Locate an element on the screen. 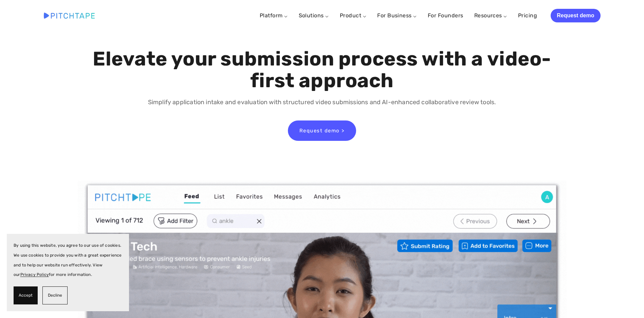  p: By using this website, you agree to our use of cookies. We use cookies to provide you with a grea... is located at coordinates (68, 260).